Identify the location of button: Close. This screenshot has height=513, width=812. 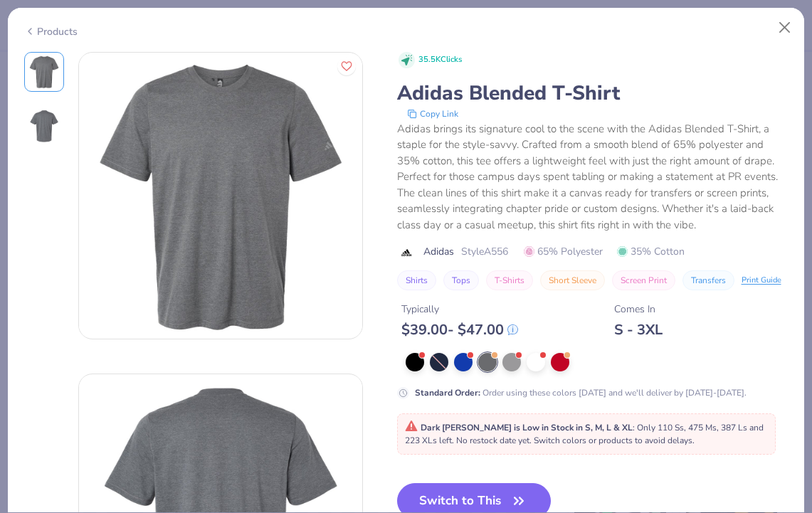
(785, 28).